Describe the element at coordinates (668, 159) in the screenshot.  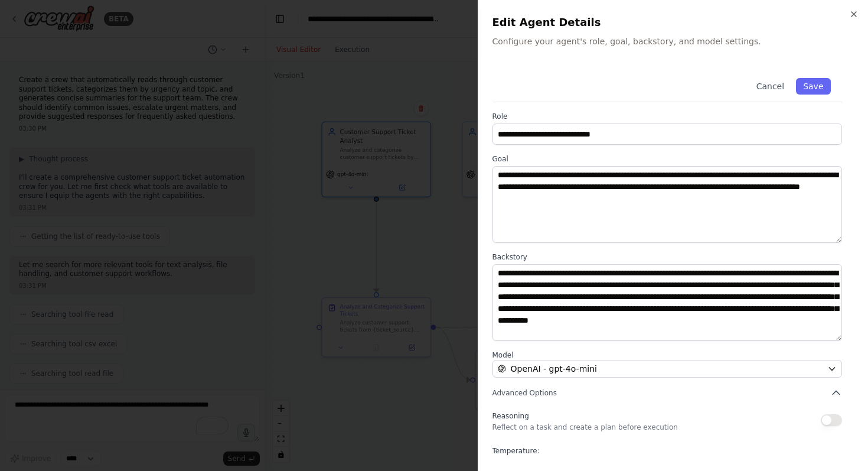
I see `label: Goal` at that location.